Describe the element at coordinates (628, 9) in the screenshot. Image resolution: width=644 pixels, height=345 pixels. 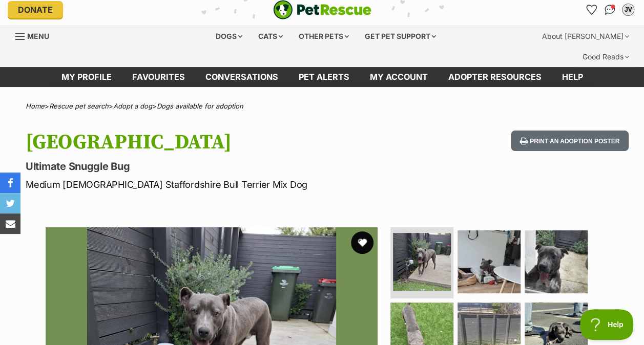
I see `div: JV` at that location.